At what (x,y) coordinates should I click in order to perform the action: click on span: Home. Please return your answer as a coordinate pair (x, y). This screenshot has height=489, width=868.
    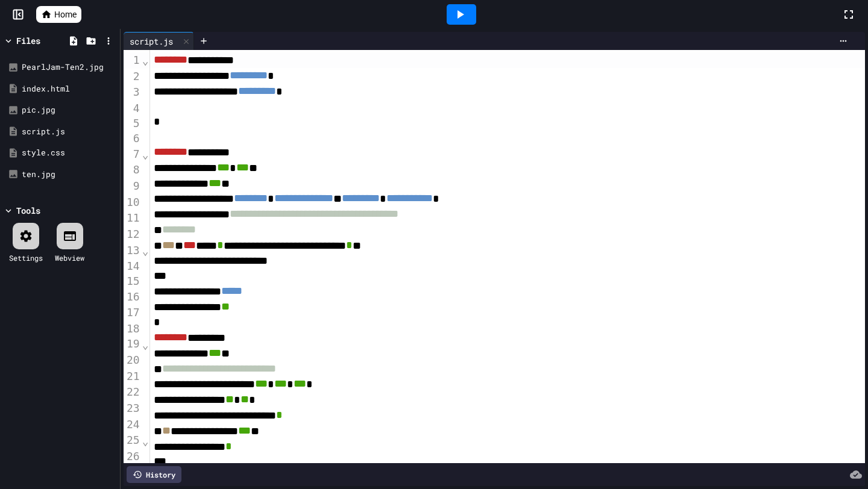
    Looking at the image, I should click on (65, 14).